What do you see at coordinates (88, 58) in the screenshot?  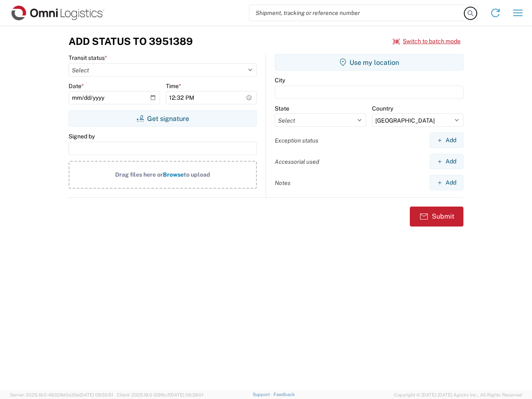 I see `label: Transit status` at bounding box center [88, 58].